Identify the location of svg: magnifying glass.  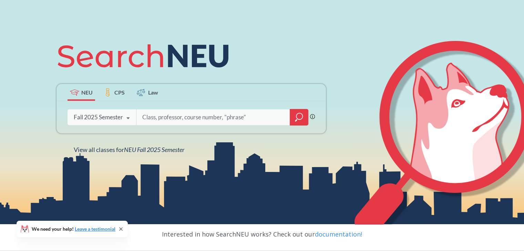
(299, 117).